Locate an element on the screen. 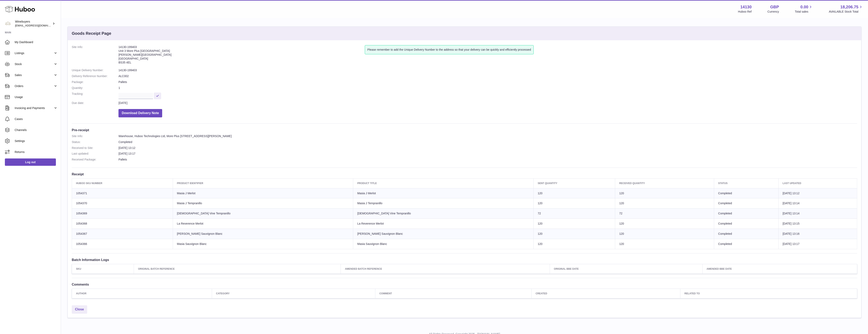 The height and width of the screenshot is (334, 868). th: Received Quantity is located at coordinates (665, 183).